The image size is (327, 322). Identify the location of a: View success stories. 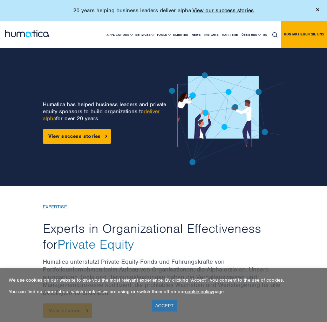
(77, 136).